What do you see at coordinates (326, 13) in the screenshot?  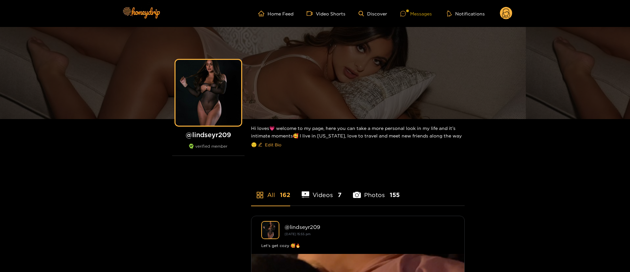 I see `a: Video Shorts` at bounding box center [326, 13].